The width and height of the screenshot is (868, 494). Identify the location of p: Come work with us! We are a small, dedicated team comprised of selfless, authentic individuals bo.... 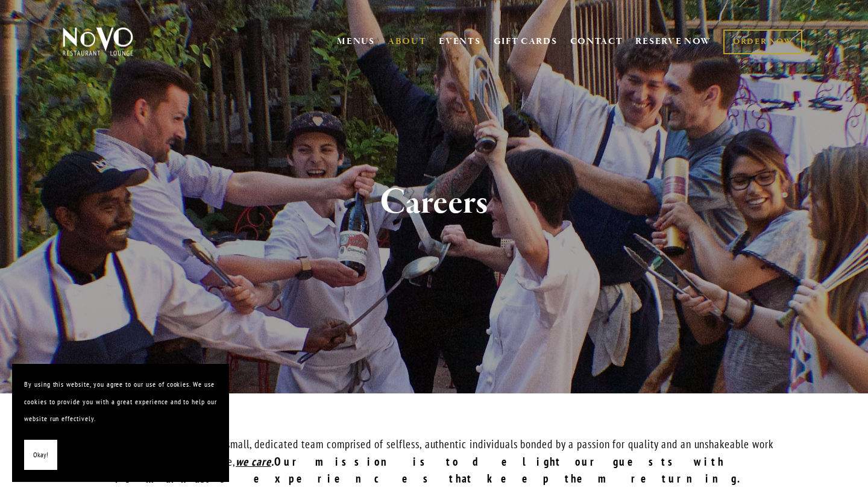
(434, 461).